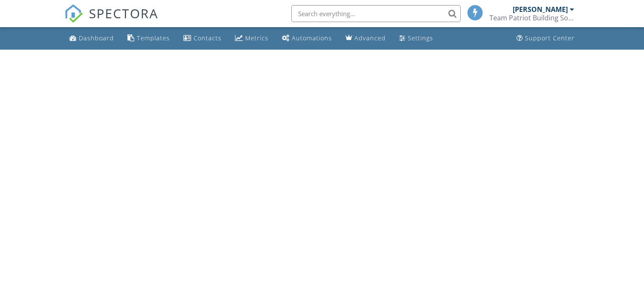  What do you see at coordinates (365, 38) in the screenshot?
I see `a: Advanced` at bounding box center [365, 38].